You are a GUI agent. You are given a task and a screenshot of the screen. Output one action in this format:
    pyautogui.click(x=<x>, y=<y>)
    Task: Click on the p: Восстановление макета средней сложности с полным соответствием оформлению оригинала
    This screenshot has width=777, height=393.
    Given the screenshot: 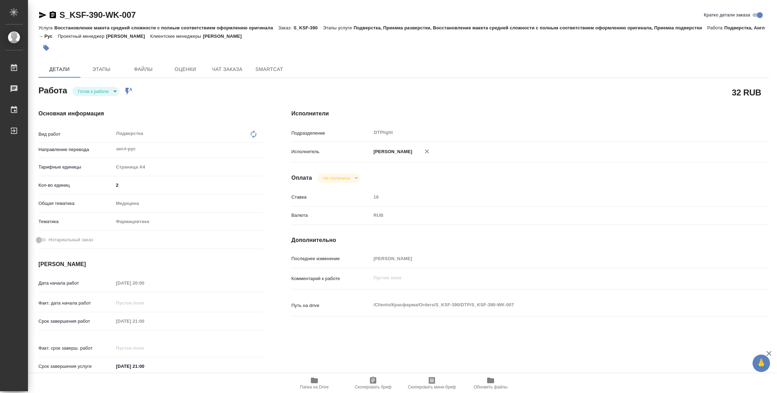 What is the action you would take?
    pyautogui.click(x=166, y=28)
    